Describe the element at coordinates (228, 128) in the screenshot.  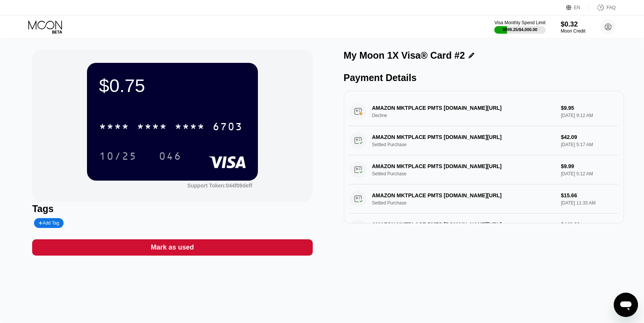
I see `div: 6703` at that location.